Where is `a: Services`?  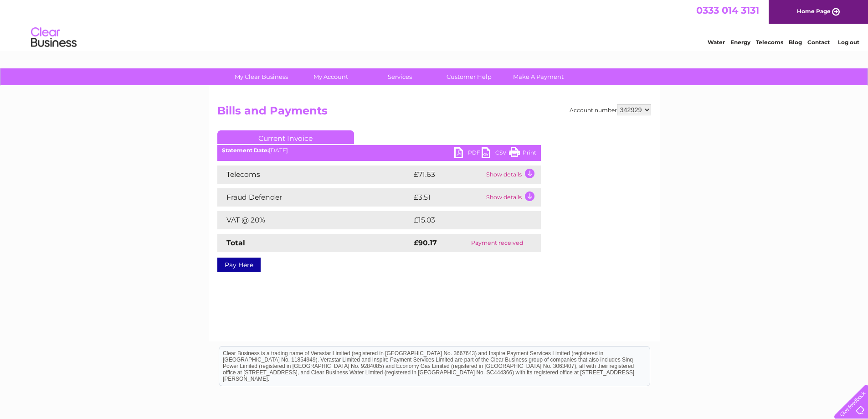
a: Services is located at coordinates (400, 77).